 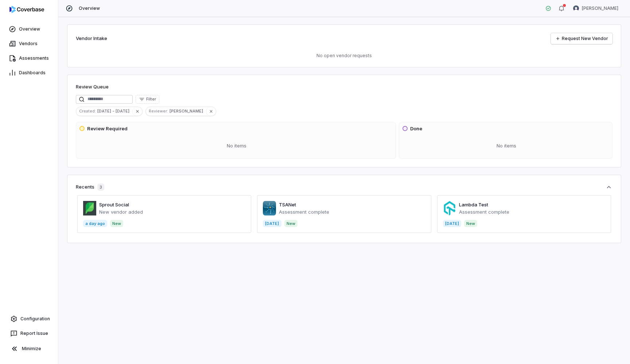 What do you see at coordinates (28, 44) in the screenshot?
I see `span: Vendors` at bounding box center [28, 44].